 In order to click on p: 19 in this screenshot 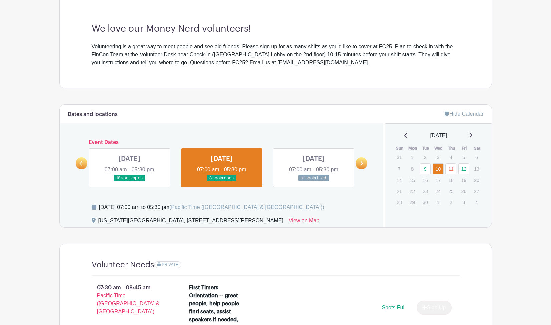, I will do `click(463, 180)`.